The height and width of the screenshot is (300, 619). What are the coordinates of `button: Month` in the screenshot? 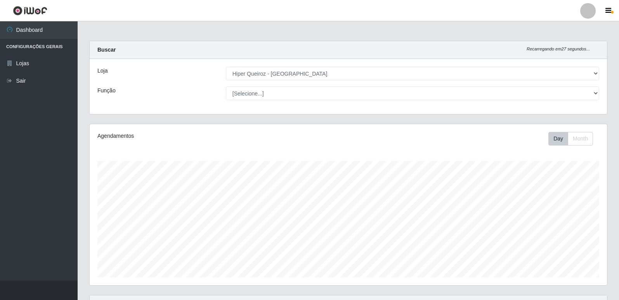 It's located at (580, 139).